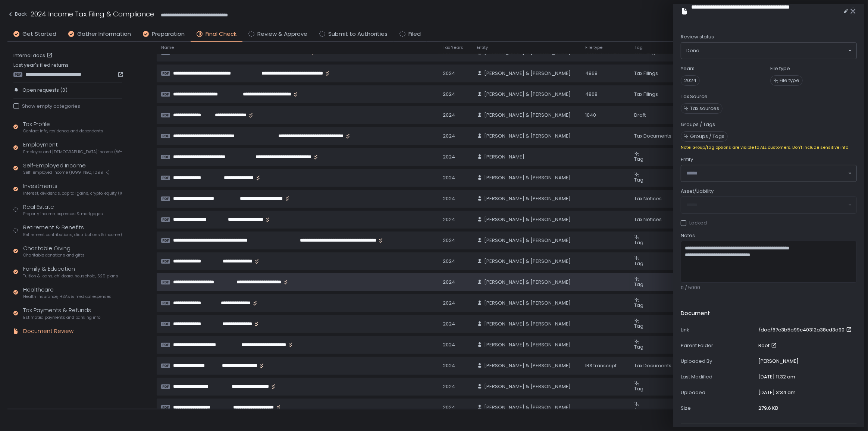 The height and width of the screenshot is (431, 868). Describe the element at coordinates (48, 331) in the screenshot. I see `div: Document Review` at that location.